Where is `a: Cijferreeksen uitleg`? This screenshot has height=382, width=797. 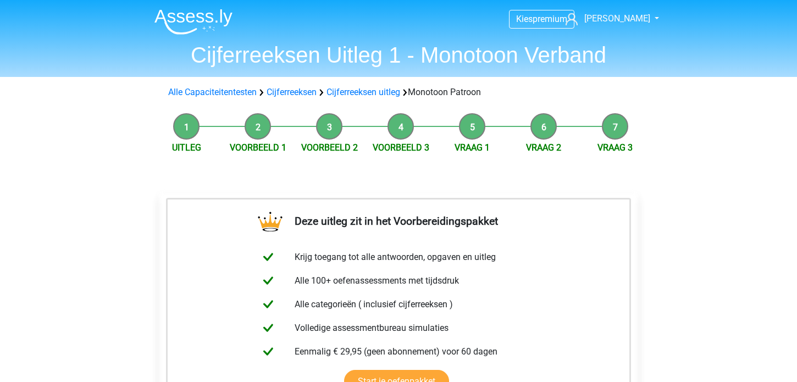 a: Cijferreeksen uitleg is located at coordinates (363, 92).